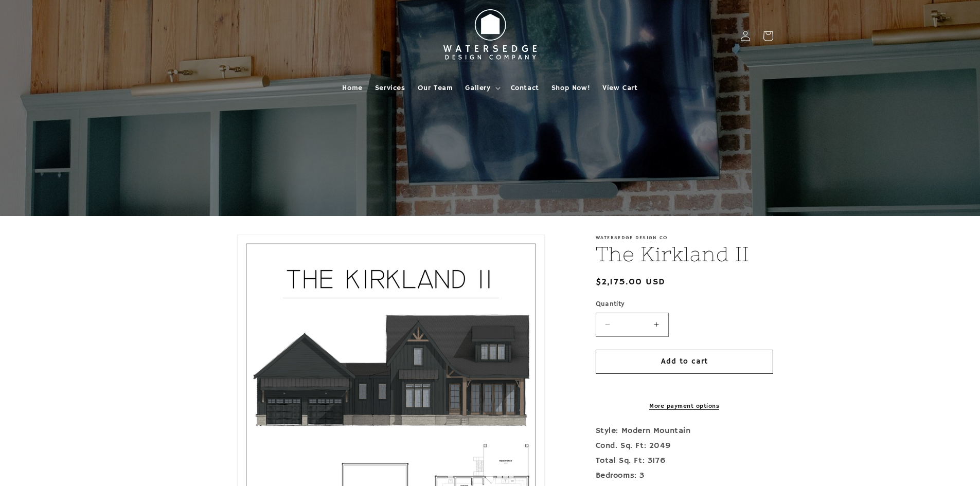  Describe the element at coordinates (525, 88) in the screenshot. I see `a: Contact` at that location.